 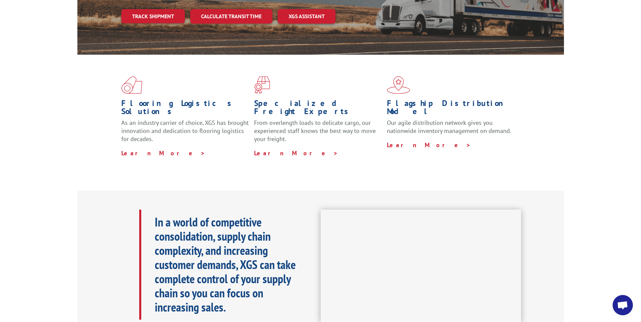 What do you see at coordinates (132, 85) in the screenshot?
I see `img: xgs-icon-total-supply-chain-intelligence-red` at bounding box center [132, 85].